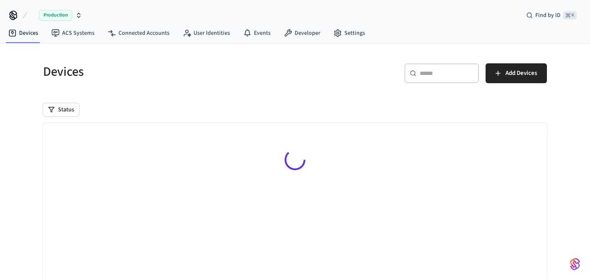 The height and width of the screenshot is (279, 590). I want to click on a: Events, so click(257, 33).